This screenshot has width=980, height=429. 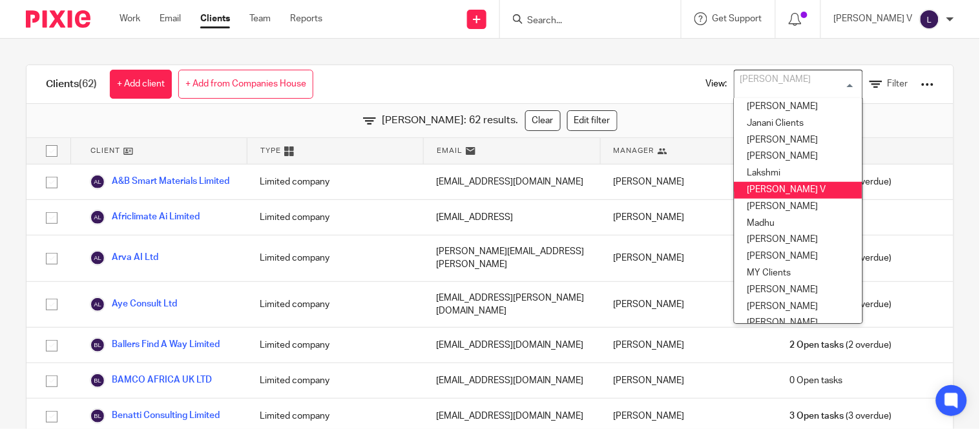 What do you see at coordinates (543, 120) in the screenshot?
I see `a: Clear` at bounding box center [543, 120].